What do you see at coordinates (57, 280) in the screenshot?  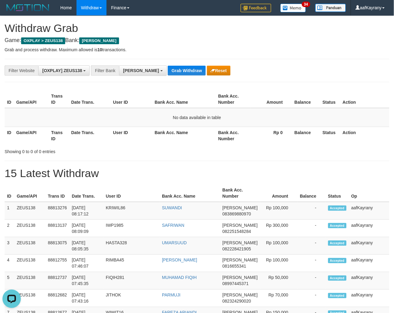 I see `td: 88812737` at bounding box center [57, 280].